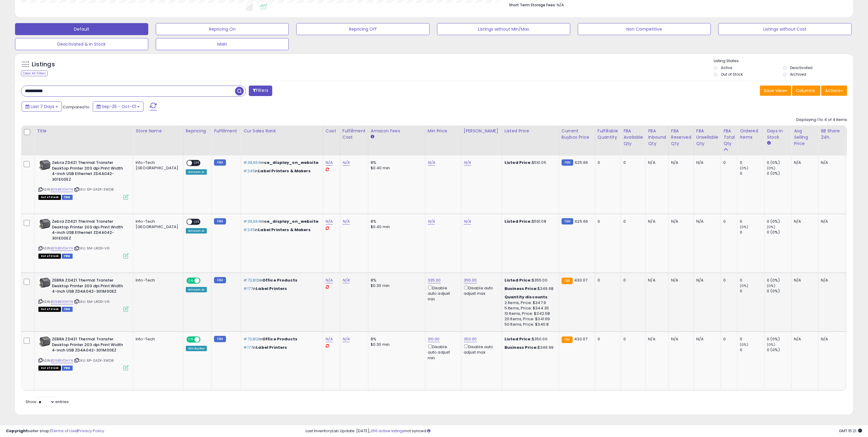 This screenshot has width=868, height=437. I want to click on button: Sep-25 - Oct-01, so click(118, 106).